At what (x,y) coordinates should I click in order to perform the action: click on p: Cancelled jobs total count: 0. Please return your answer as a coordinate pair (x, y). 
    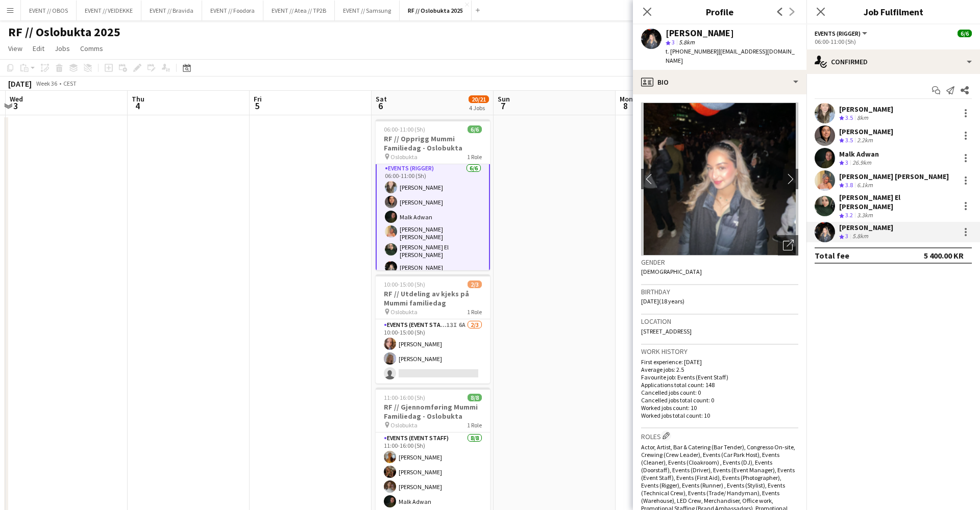
    Looking at the image, I should click on (720, 400).